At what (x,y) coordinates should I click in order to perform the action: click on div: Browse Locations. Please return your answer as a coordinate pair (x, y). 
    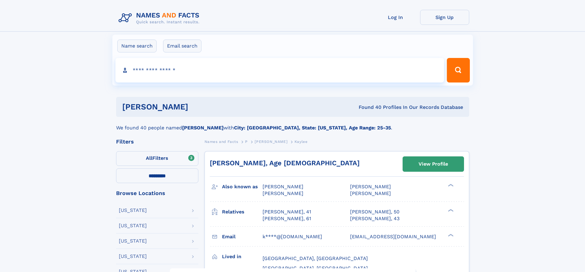
    Looking at the image, I should click on (157, 194).